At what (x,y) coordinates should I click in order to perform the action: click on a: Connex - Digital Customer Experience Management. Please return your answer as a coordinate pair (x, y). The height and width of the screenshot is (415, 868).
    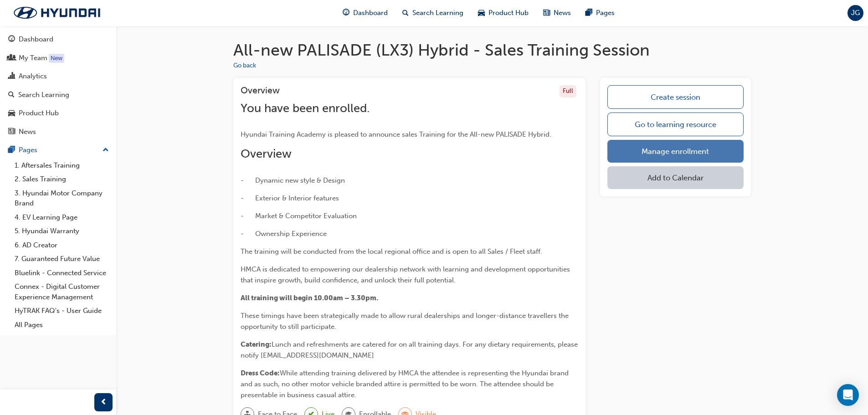
    Looking at the image, I should click on (61, 291).